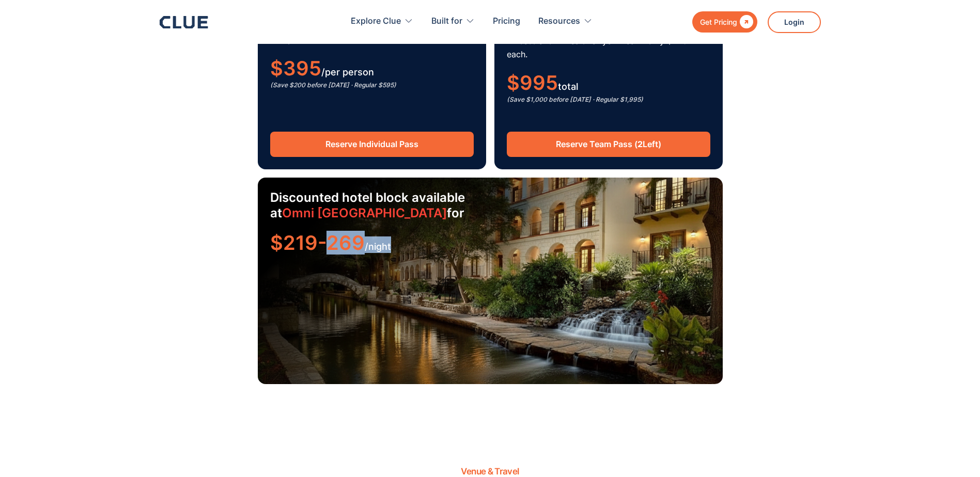 The image size is (980, 477). I want to click on div: Get Pricing, so click(719, 22).